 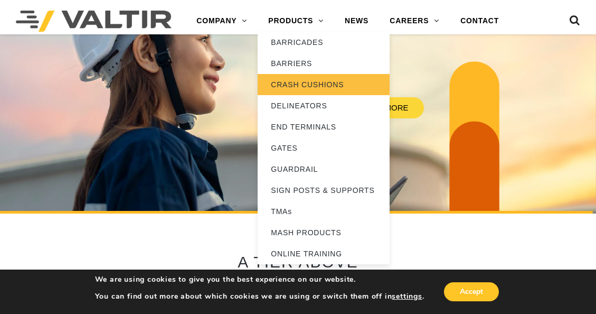 I want to click on button: settings, so click(x=407, y=296).